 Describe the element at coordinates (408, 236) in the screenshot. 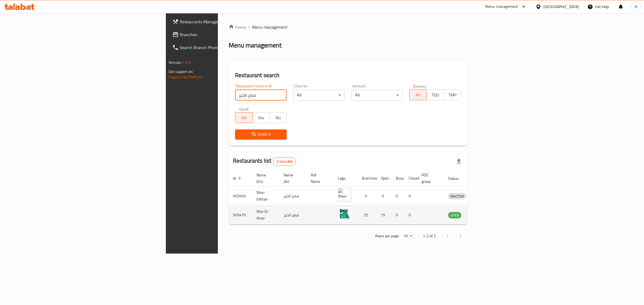

I see `div: Rows per page:` at that location.